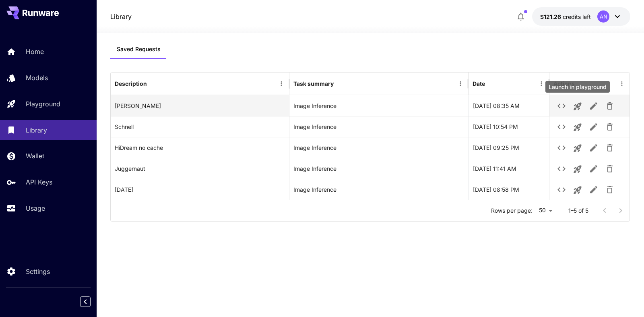 The width and height of the screenshot is (644, 317). What do you see at coordinates (35, 156) in the screenshot?
I see `p: Wallet` at bounding box center [35, 156].